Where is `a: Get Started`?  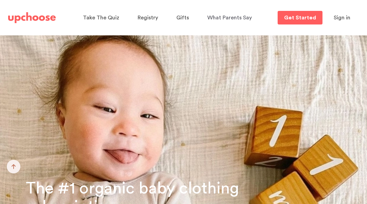 a: Get Started is located at coordinates (300, 18).